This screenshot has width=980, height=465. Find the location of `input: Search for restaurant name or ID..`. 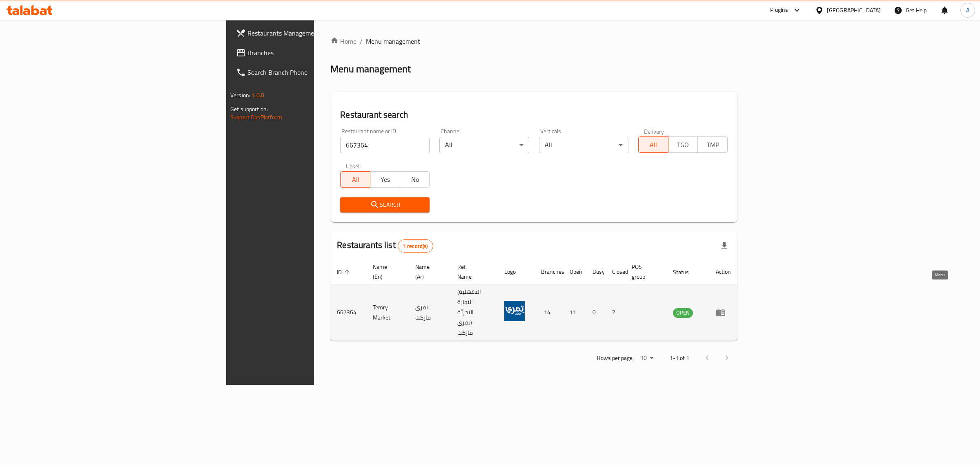

input: Search for restaurant name or ID.. is located at coordinates (385, 145).